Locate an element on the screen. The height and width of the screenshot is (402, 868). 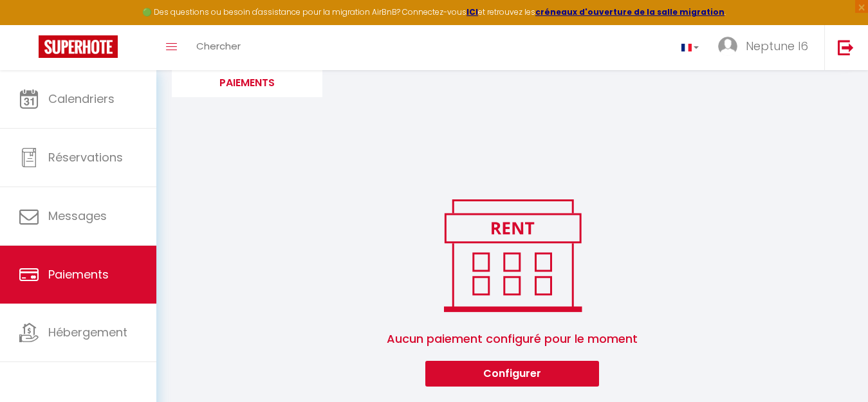
span: Calendriers is located at coordinates (81, 98).